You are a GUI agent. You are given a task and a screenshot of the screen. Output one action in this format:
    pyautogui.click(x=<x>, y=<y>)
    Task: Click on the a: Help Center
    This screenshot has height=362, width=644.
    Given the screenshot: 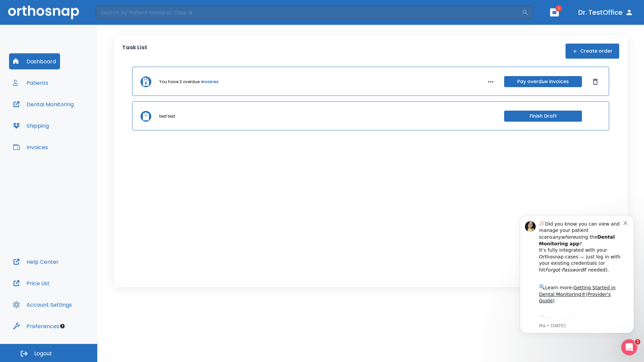 What is the action you would take?
    pyautogui.click(x=36, y=262)
    